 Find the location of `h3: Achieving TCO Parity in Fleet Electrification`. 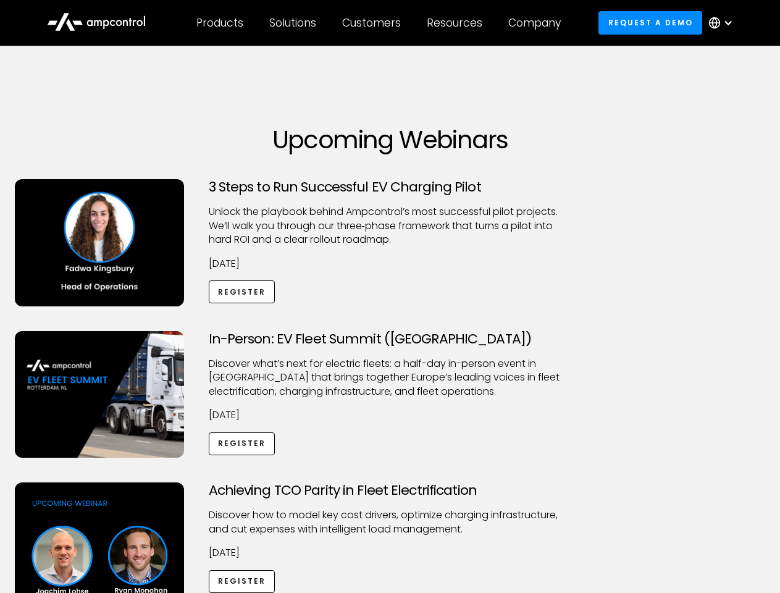

h3: Achieving TCO Parity in Fleet Electrification is located at coordinates (391, 491).